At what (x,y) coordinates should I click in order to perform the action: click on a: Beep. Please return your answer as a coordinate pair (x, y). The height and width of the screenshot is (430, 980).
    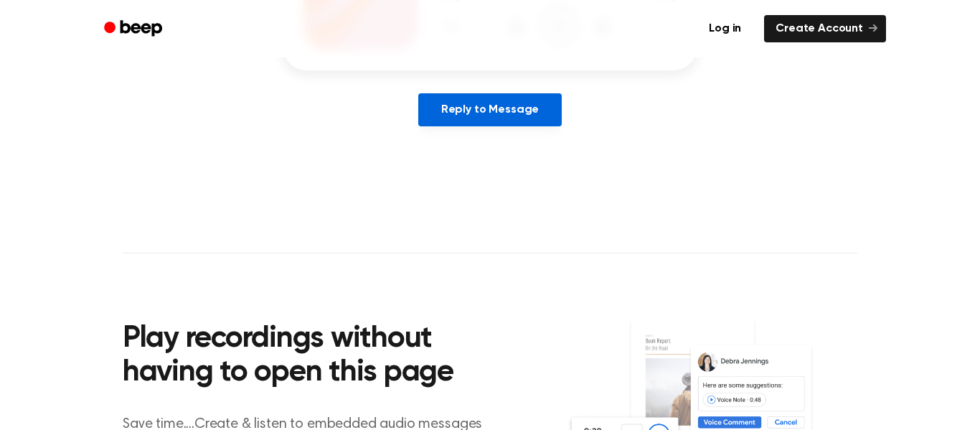
    Looking at the image, I should click on (134, 29).